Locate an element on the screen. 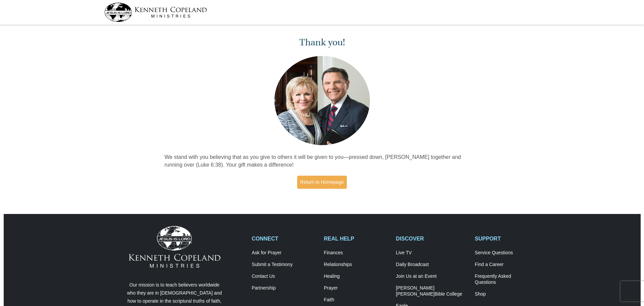  h2: CONNECT is located at coordinates (285, 239).